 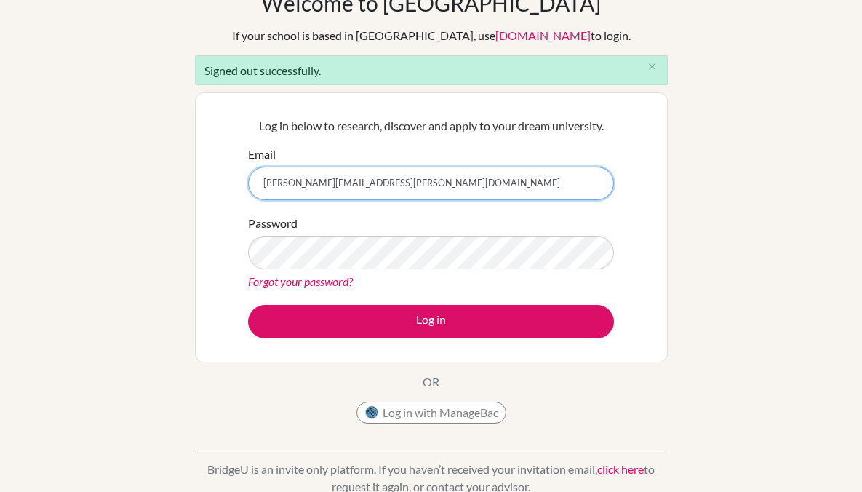 What do you see at coordinates (431, 70) in the screenshot?
I see `div: Signed out successfully.` at bounding box center [431, 70].